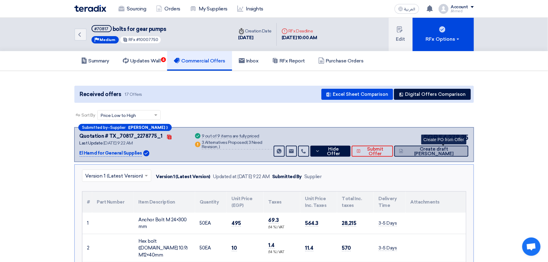 The height and width of the screenshot is (262, 548). Describe the element at coordinates (183, 177) in the screenshot. I see `div: Version 1 (Latest Version)` at that location.